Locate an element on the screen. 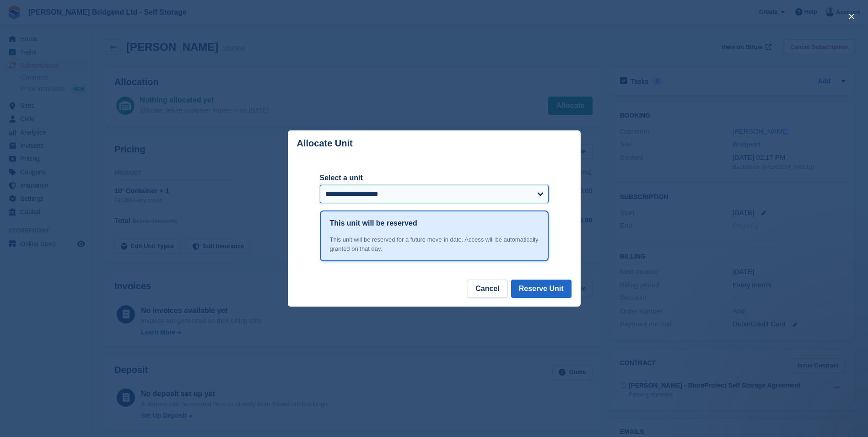  h1: This unit will be reserved is located at coordinates (373, 223).